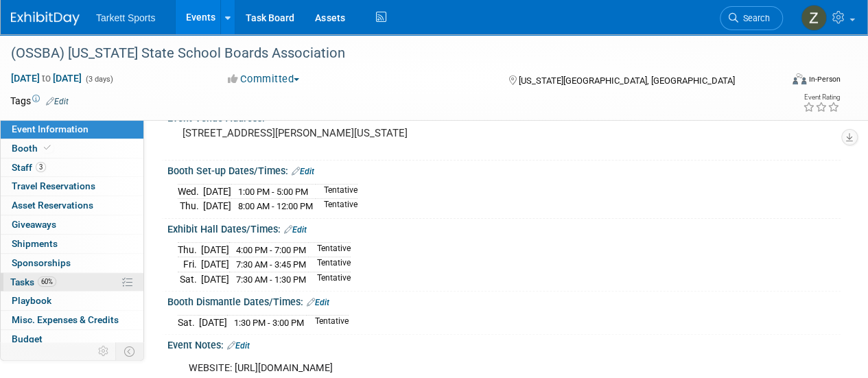 The height and width of the screenshot is (378, 868). Describe the element at coordinates (39, 101) in the screenshot. I see `td: Tags` at that location.